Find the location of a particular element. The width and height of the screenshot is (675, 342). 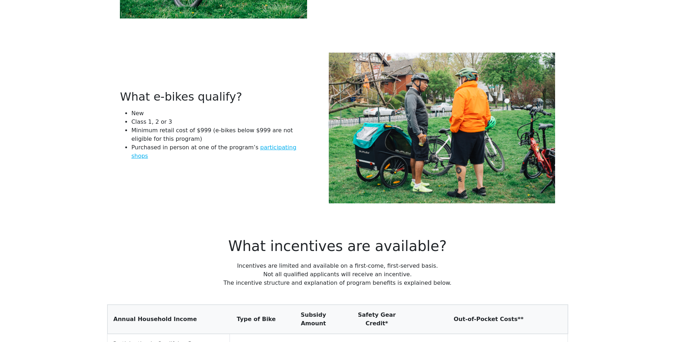

li: New is located at coordinates (219, 113).